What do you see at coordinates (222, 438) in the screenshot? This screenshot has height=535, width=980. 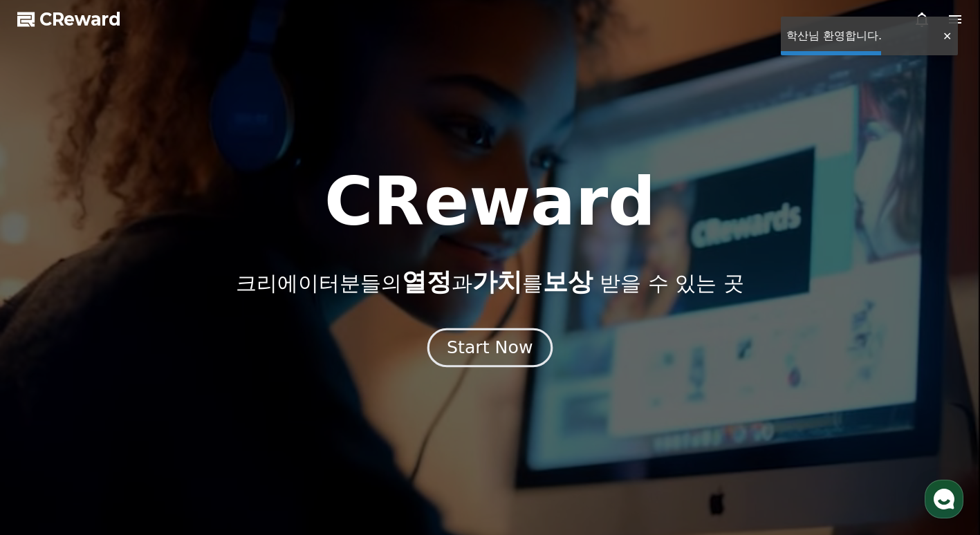 I see `a: 설정` at bounding box center [222, 438].